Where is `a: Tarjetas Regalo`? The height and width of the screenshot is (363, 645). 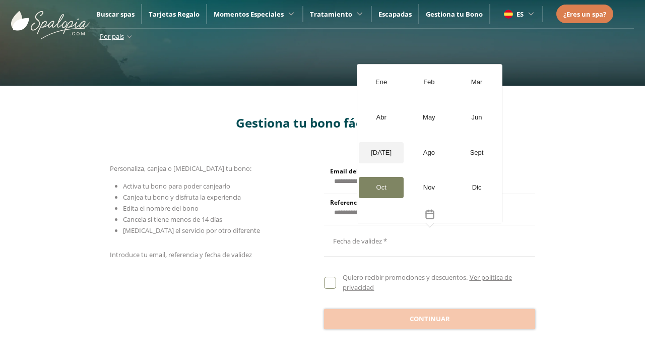 a: Tarjetas Regalo is located at coordinates (174, 14).